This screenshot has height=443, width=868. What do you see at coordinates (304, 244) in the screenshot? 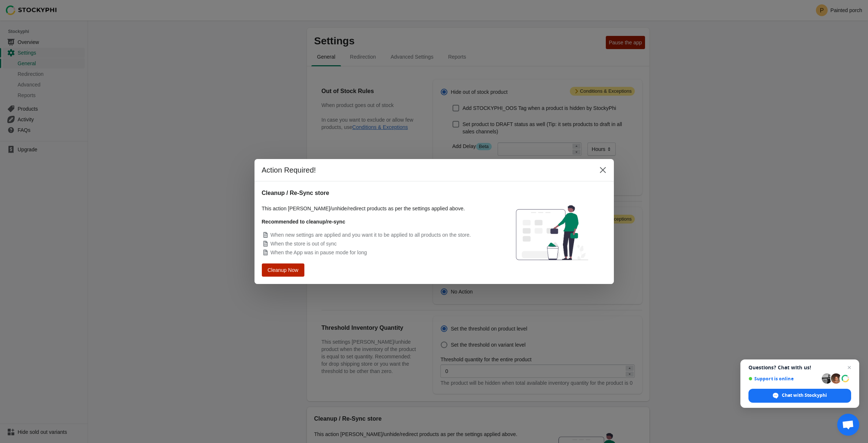
I see `span: When the store is out of sync` at bounding box center [304, 244].